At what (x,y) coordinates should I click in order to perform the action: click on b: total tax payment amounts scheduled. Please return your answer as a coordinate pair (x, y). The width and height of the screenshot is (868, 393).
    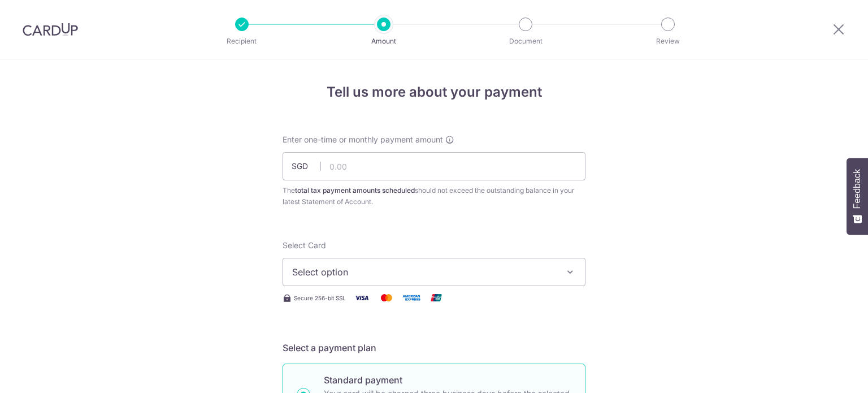
    Looking at the image, I should click on (355, 190).